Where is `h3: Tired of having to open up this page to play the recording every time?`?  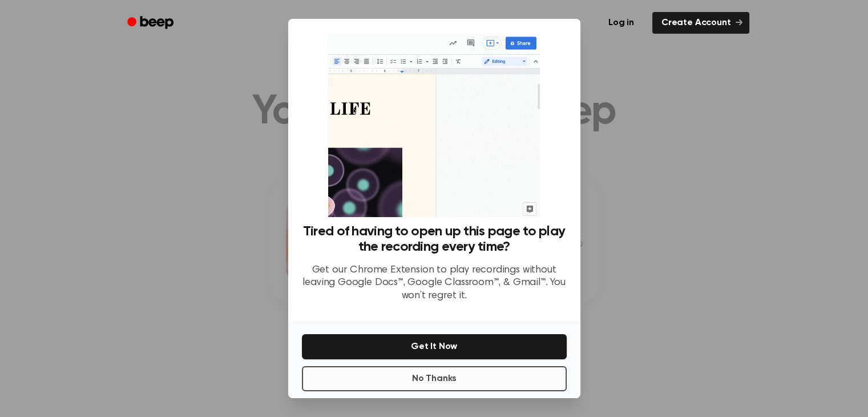
h3: Tired of having to open up this page to play the recording every time? is located at coordinates (434, 239).